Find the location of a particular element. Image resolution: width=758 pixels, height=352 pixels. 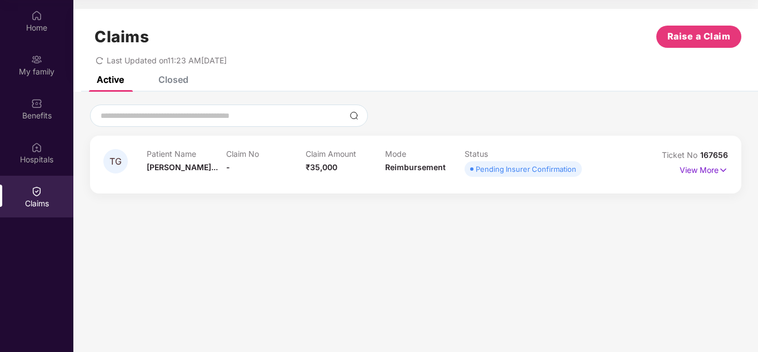

h1: Claims is located at coordinates (122, 37).